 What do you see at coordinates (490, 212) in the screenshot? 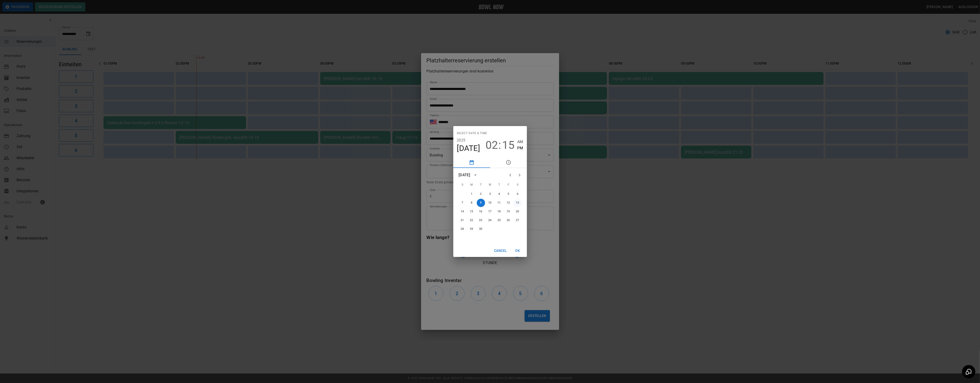
I see `button: 17` at bounding box center [490, 212].